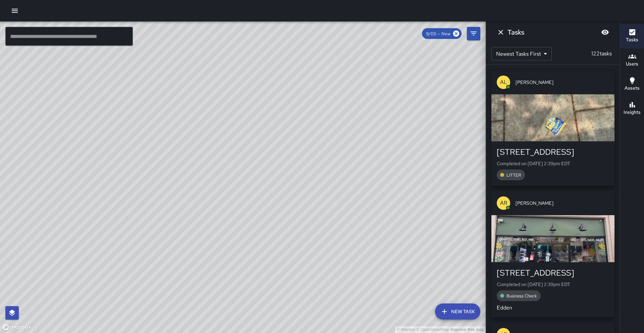  What do you see at coordinates (442, 34) in the screenshot?
I see `div: 9/05 — Now` at bounding box center [442, 34].